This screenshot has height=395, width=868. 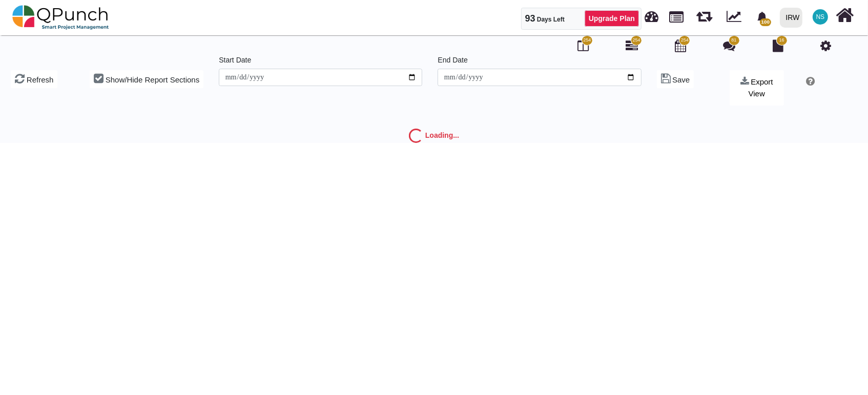 What do you see at coordinates (730, 46) in the screenshot?
I see `i: Punch Discussion` at bounding box center [730, 46].